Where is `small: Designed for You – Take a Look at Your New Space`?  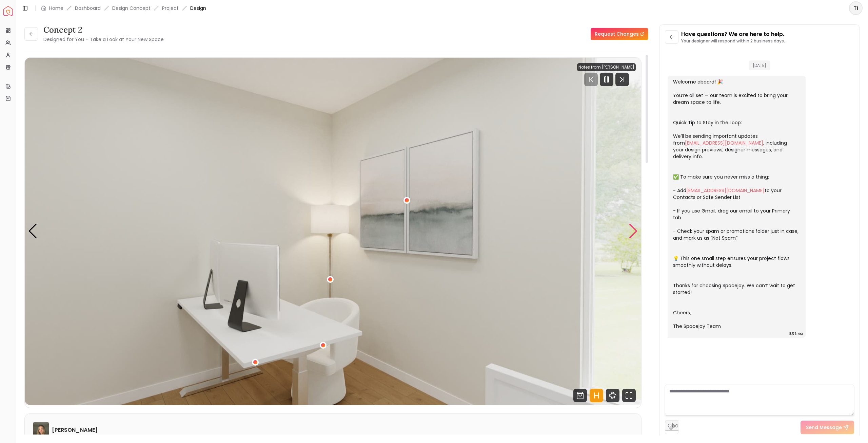 small: Designed for You – Take a Look at Your New Space is located at coordinates (103, 39).